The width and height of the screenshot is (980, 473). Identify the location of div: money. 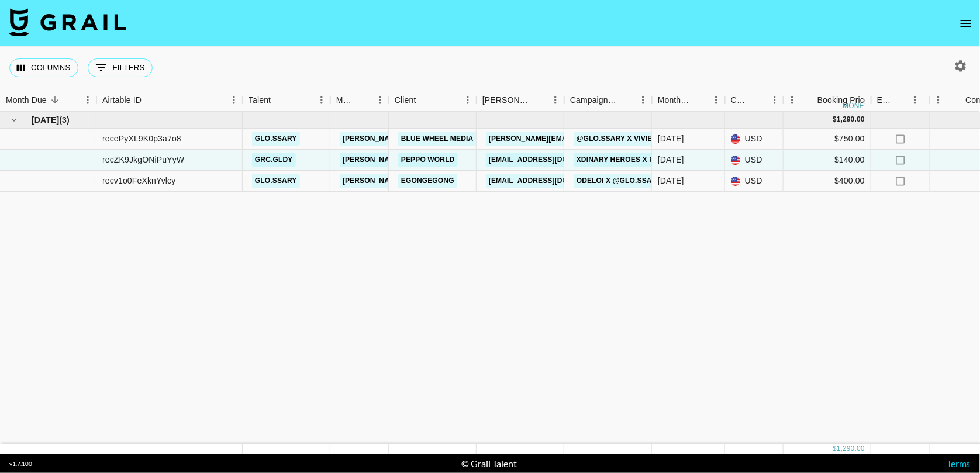
(856, 106).